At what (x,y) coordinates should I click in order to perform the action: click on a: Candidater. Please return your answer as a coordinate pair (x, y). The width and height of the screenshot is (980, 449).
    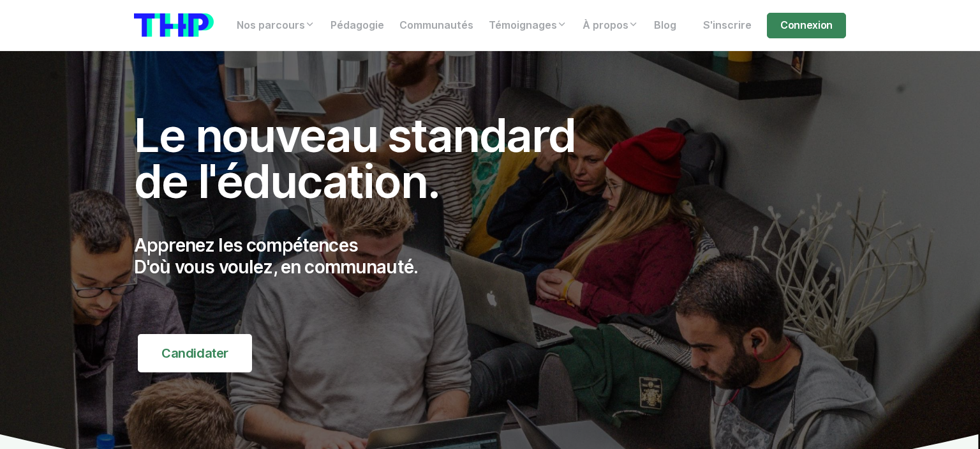
    Looking at the image, I should click on (195, 353).